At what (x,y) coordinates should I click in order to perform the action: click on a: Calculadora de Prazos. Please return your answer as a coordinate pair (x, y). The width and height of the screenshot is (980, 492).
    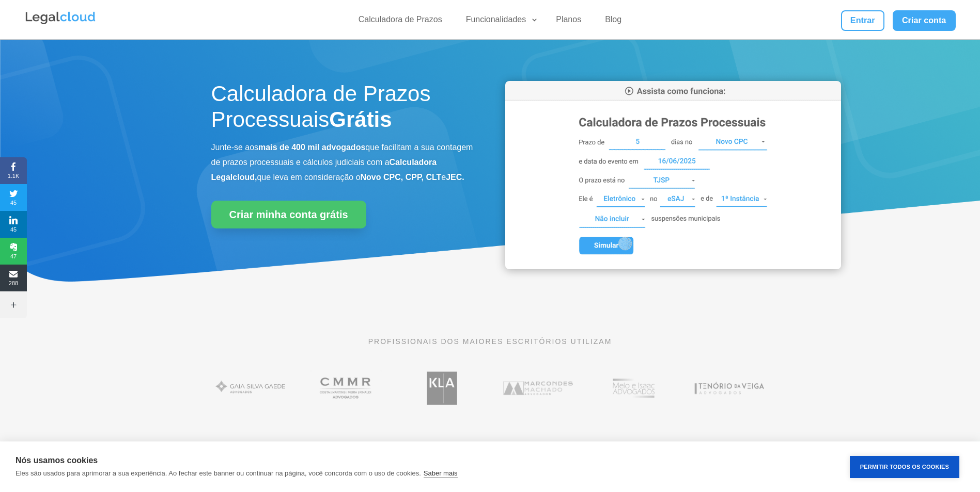
    Looking at the image, I should click on (400, 22).